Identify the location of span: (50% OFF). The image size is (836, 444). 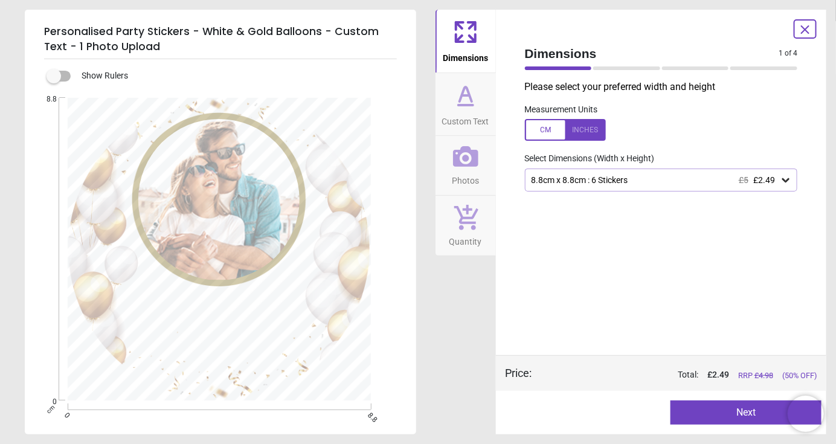
(800, 376).